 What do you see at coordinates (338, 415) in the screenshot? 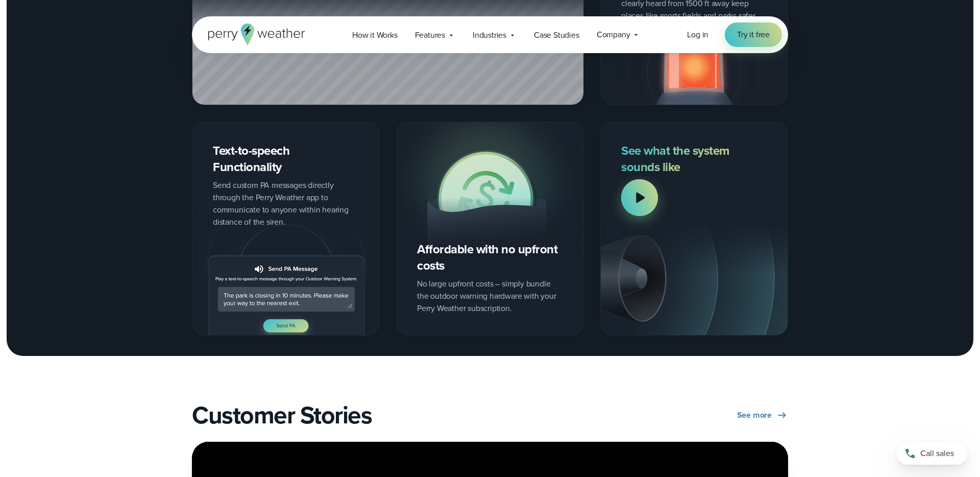
I see `h2: Customer Stories` at bounding box center [338, 415].